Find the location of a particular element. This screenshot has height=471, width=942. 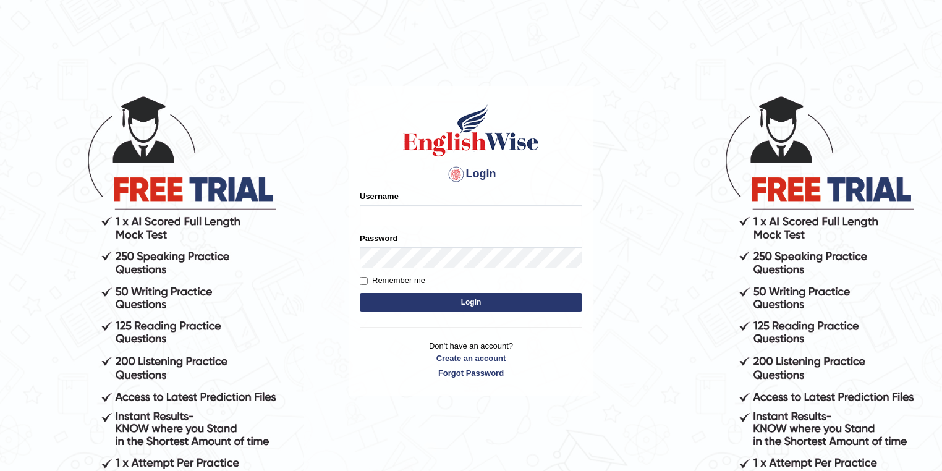

img: Logo of English Wise sign in for intelligent practice with AI is located at coordinates (471, 130).